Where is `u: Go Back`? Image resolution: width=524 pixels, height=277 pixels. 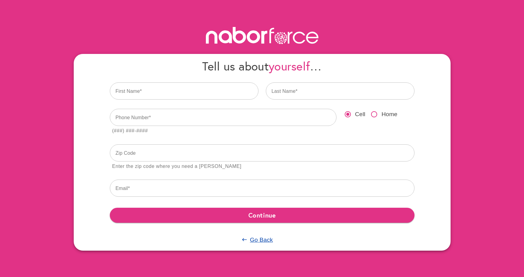 u: Go Back is located at coordinates (261, 239).